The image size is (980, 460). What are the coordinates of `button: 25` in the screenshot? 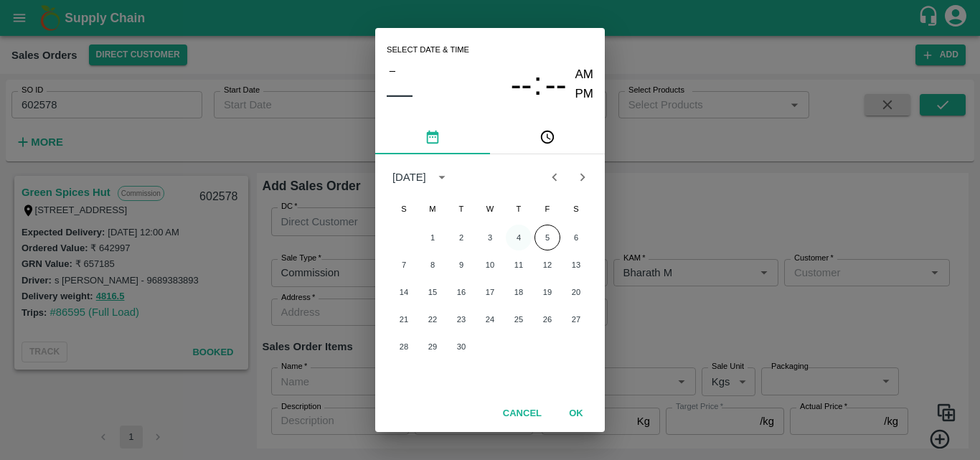 It's located at (519, 320).